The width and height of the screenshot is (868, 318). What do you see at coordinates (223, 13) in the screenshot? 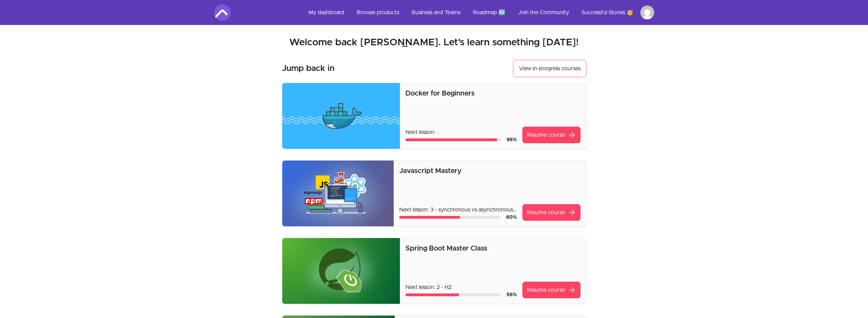
I see `img: Amigoscode logo` at bounding box center [223, 13].